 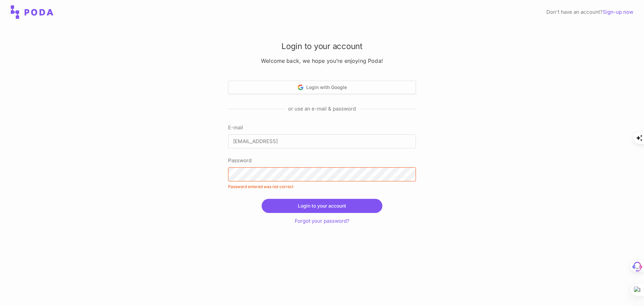 I want to click on label: Password, so click(x=322, y=160).